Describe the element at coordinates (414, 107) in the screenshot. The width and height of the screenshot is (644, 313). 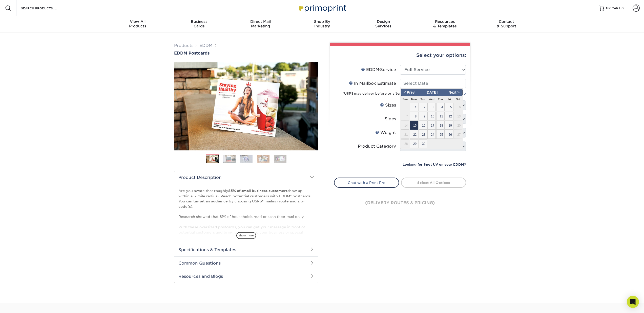
I see `span: 1` at that location.